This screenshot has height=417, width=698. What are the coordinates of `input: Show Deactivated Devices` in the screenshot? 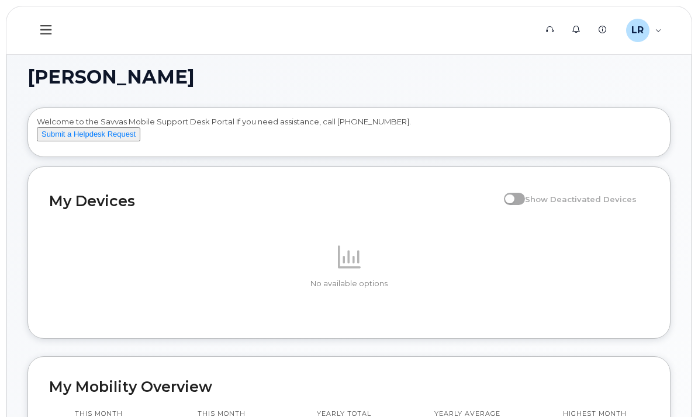 It's located at (508, 193).